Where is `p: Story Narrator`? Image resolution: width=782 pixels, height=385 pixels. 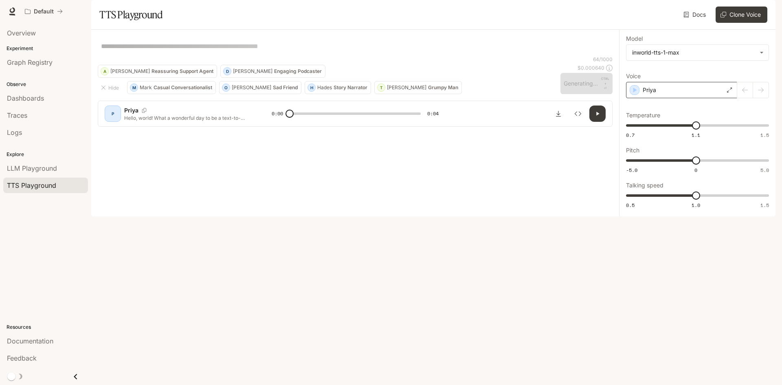
p: Story Narrator is located at coordinates (350, 88).